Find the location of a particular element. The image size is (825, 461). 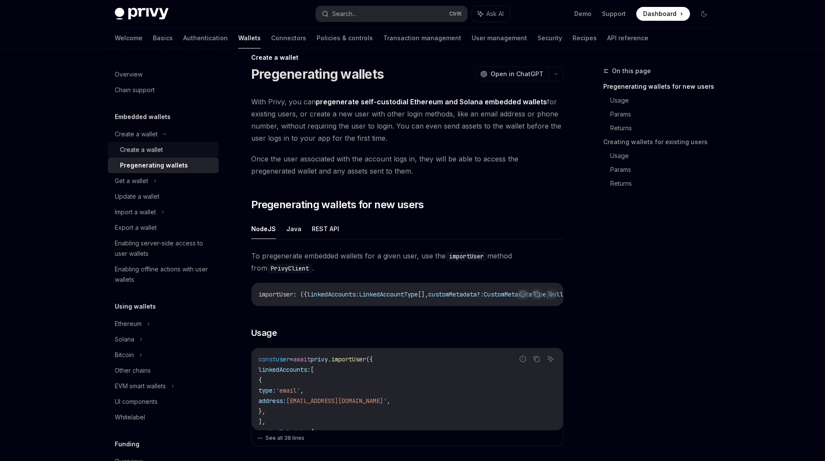

a: Connectors is located at coordinates (289, 38).